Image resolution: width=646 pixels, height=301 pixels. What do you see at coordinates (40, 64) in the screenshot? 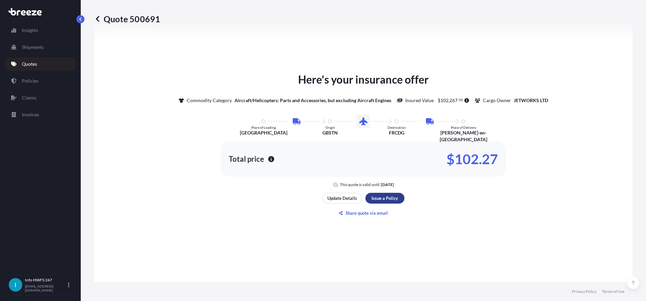
I see `a: Quotes` at bounding box center [40, 64].